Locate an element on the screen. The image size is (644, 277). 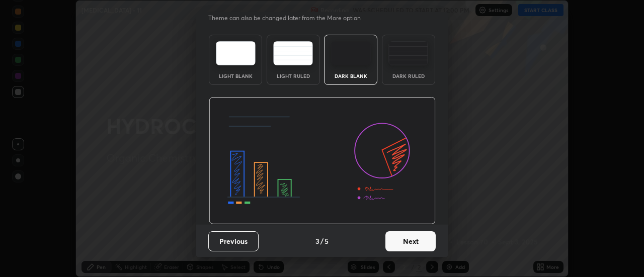
p: Theme can also be changed later from the More option is located at coordinates (290, 18).